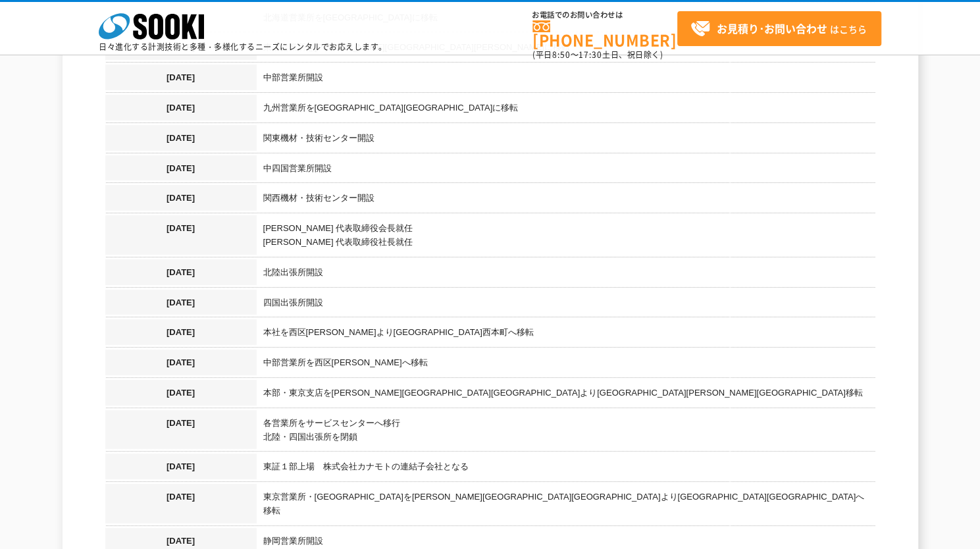 The width and height of the screenshot is (980, 549). What do you see at coordinates (779, 29) in the screenshot?
I see `span: はこちら` at bounding box center [779, 29].